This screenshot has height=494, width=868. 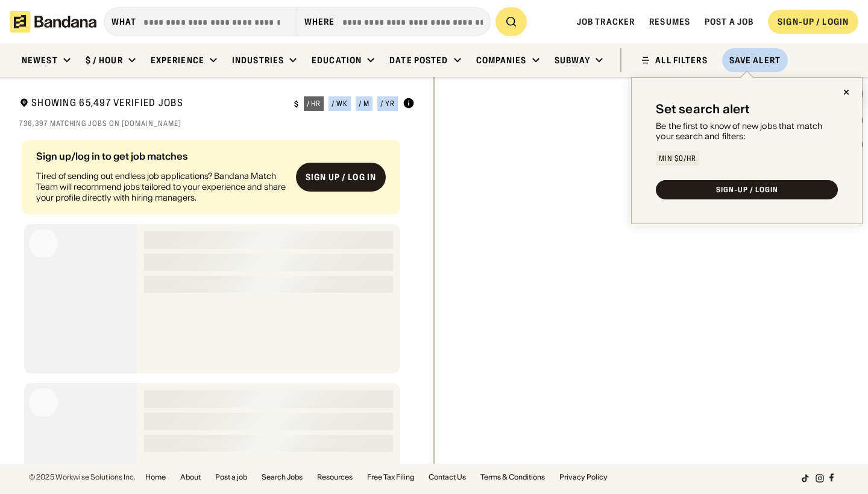 I want to click on img: Bandana logotype, so click(x=53, y=21).